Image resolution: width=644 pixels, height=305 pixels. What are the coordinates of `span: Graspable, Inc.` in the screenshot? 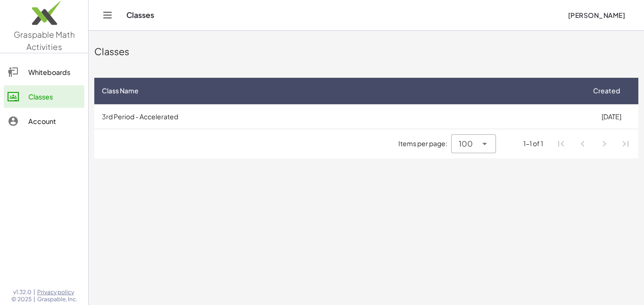 It's located at (57, 299).